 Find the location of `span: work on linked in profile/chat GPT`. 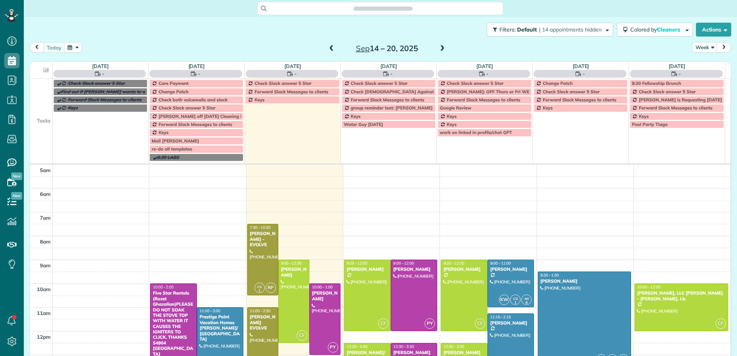

span: work on linked in profile/chat GPT is located at coordinates (476, 132).